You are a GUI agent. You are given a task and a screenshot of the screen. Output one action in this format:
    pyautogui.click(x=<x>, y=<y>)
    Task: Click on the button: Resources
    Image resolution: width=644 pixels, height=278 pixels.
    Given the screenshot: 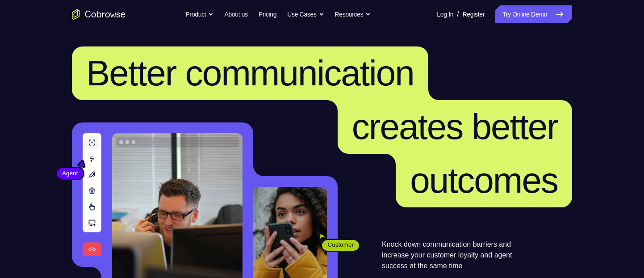 What is the action you would take?
    pyautogui.click(x=353, y=14)
    